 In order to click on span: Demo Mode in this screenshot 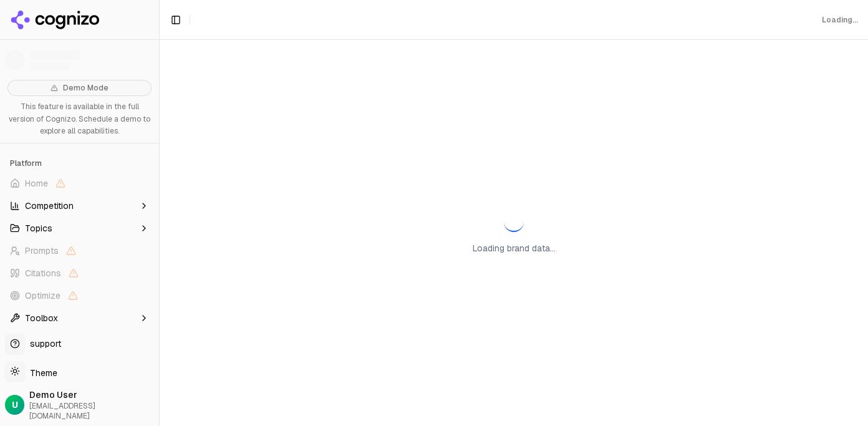, I will do `click(86, 88)`.